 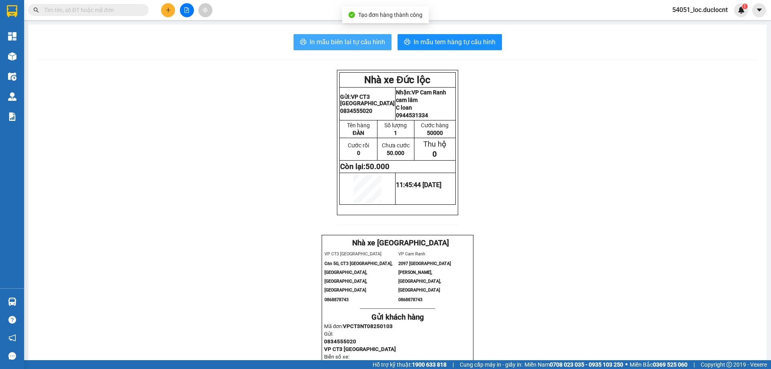 I want to click on p: Số lượng, so click(x=395, y=125).